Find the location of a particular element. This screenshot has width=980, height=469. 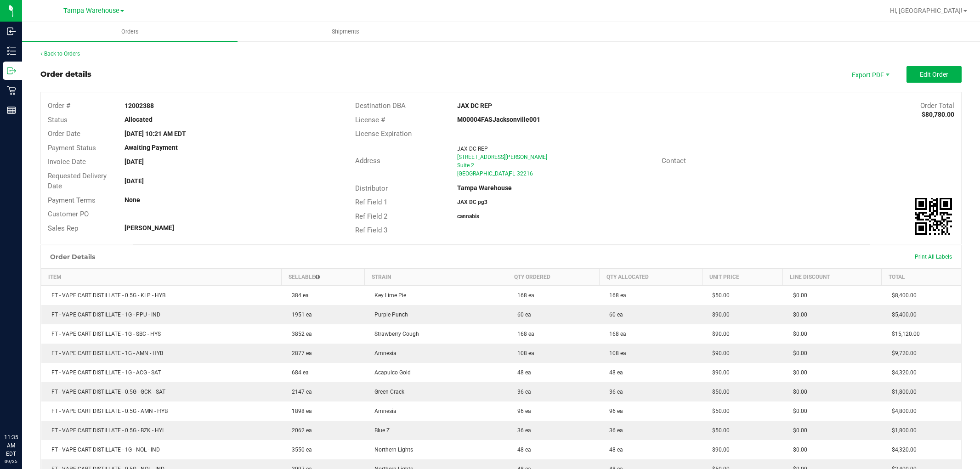

span: Ref Field 2 is located at coordinates (371, 217).